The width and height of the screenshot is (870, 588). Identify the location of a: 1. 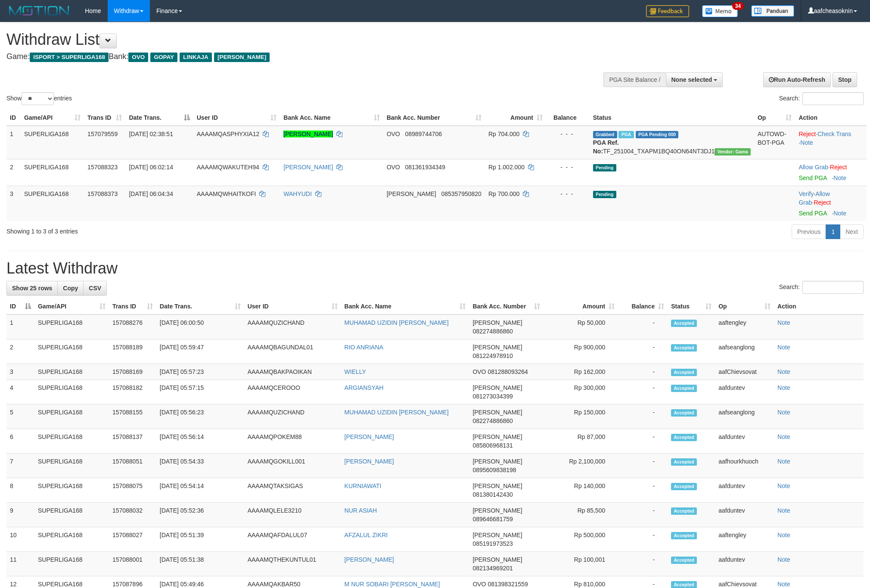
(833, 232).